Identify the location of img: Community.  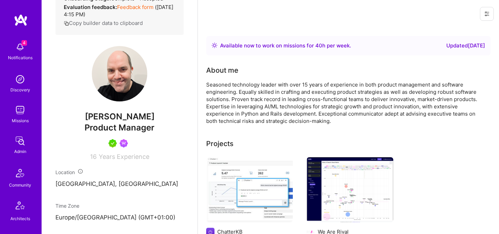
(20, 173).